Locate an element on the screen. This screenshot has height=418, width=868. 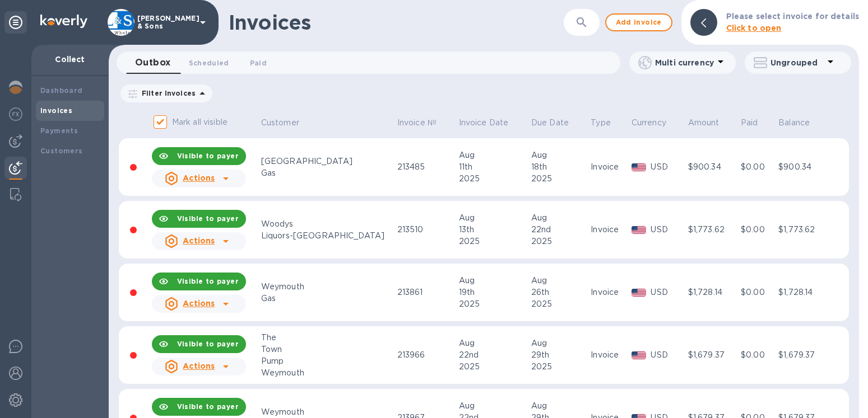
span: Balance is located at coordinates (801, 122).